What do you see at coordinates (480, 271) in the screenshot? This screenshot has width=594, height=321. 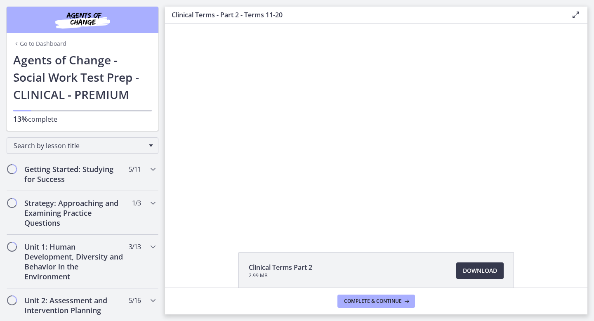 I see `a: Download` at bounding box center [480, 271].